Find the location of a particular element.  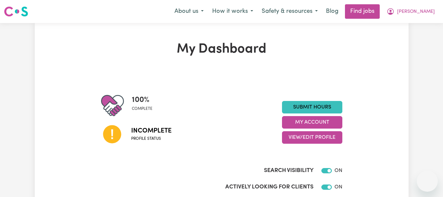

span: complete is located at coordinates (142, 109).